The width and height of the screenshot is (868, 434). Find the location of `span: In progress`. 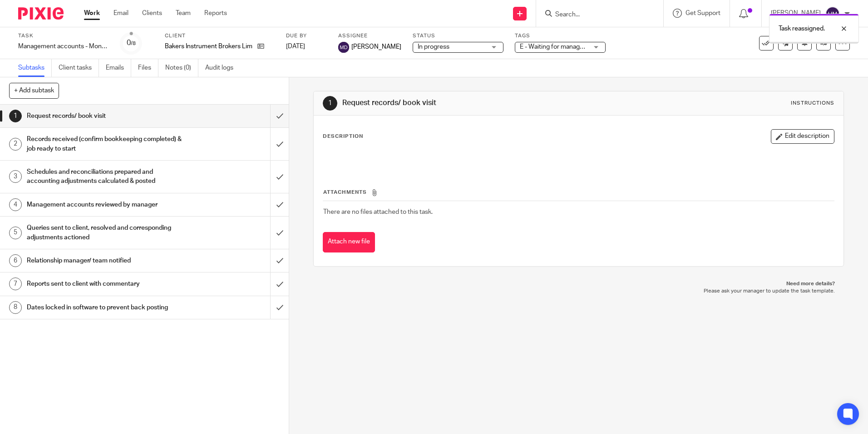

span: In progress is located at coordinates (434, 47).